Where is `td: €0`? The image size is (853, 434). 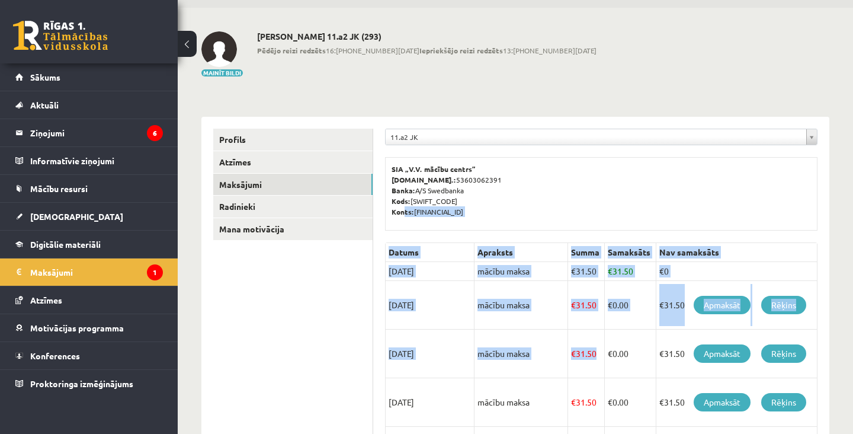
td: €0 is located at coordinates (737, 271).